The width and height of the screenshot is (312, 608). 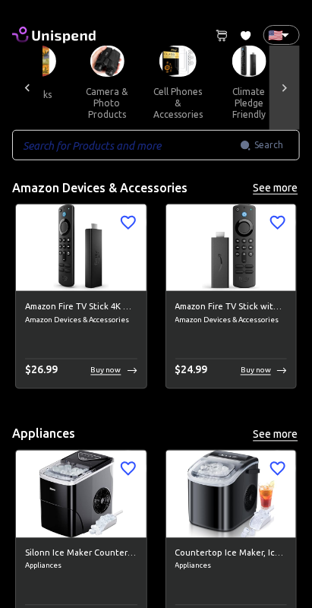 I want to click on span: Search, so click(x=269, y=145).